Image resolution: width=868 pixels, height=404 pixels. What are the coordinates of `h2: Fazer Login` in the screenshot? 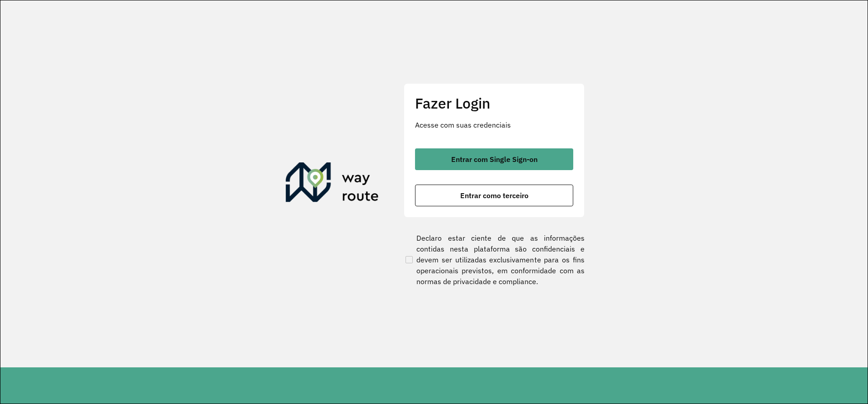 It's located at (494, 103).